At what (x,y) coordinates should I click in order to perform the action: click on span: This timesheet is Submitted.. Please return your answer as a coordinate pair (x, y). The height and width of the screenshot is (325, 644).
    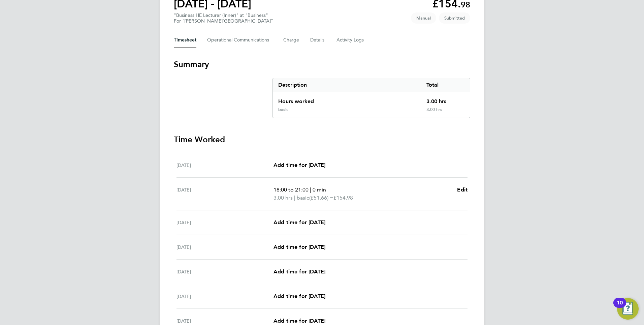
    Looking at the image, I should click on (455, 18).